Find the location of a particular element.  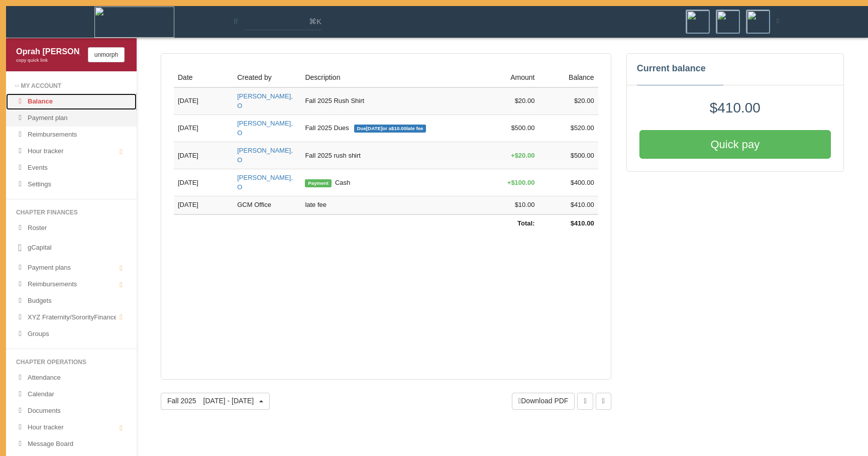

div: My Account is located at coordinates (71, 86).